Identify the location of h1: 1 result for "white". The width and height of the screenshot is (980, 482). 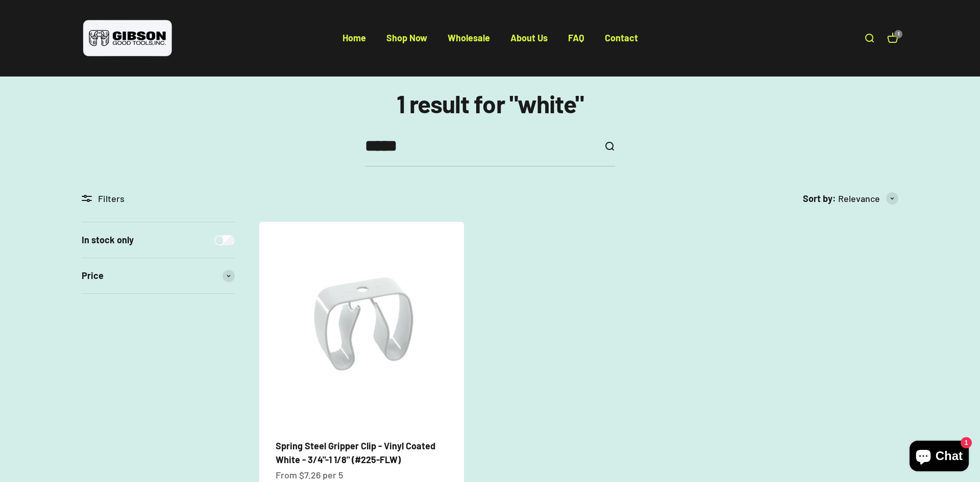
(490, 104).